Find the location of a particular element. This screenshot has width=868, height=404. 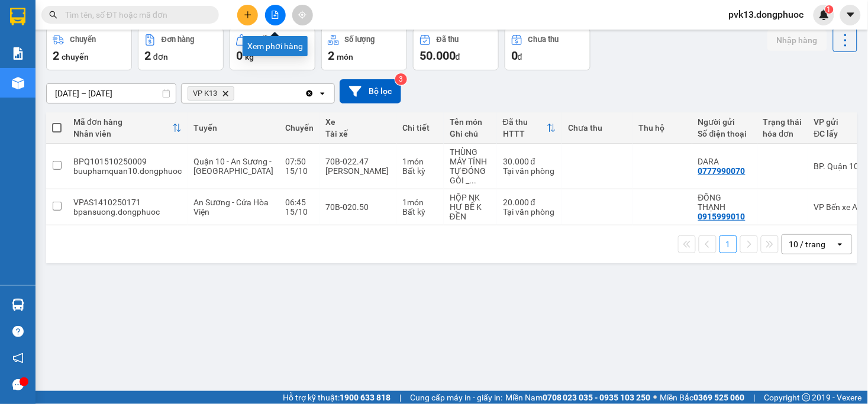

div: Ghi chú is located at coordinates (471, 134).